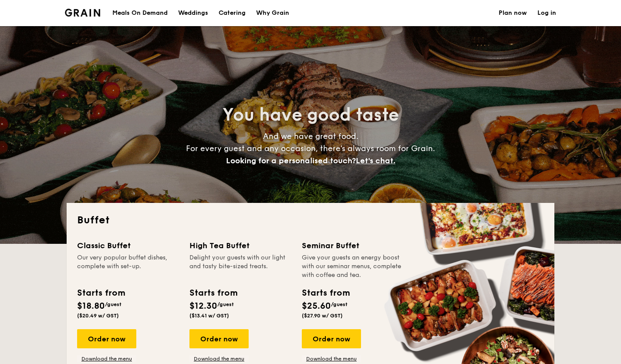 The height and width of the screenshot is (364, 621). What do you see at coordinates (128, 245) in the screenshot?
I see `div: Classic Buffet` at bounding box center [128, 245].